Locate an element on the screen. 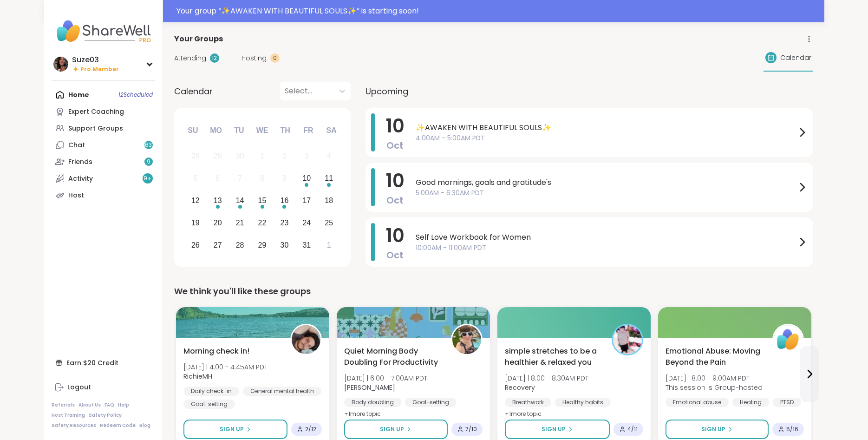 The image size is (868, 440). div: Activity is located at coordinates (81, 179).